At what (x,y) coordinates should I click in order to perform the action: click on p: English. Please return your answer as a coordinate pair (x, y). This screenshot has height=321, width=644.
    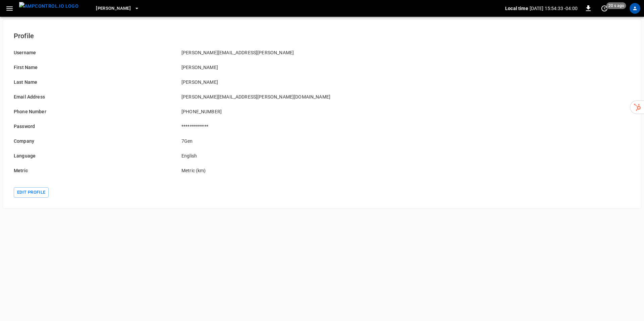
    Looking at the image, I should click on (261, 156).